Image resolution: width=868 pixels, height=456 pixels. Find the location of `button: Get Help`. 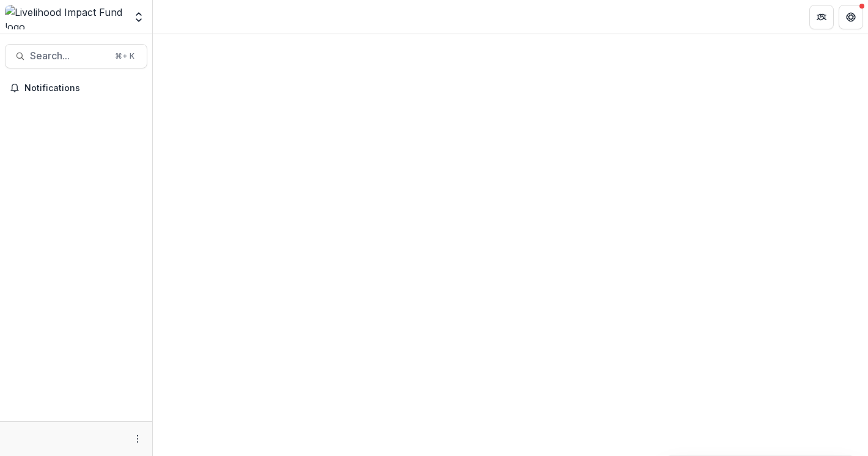

button: Get Help is located at coordinates (851, 17).